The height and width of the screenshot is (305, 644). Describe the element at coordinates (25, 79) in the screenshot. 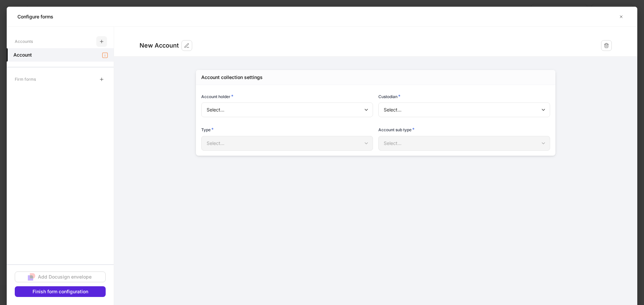

I see `div: Firm forms` at that location.